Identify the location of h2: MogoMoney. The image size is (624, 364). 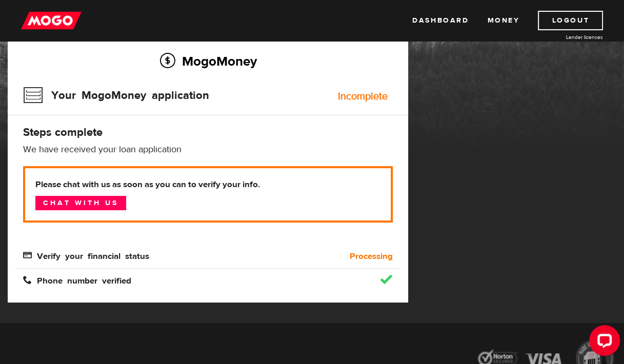
(208, 61).